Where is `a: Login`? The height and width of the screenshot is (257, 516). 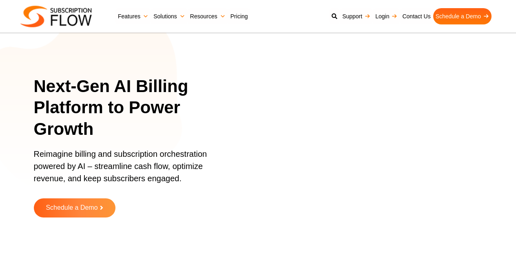
a: Login is located at coordinates (386, 16).